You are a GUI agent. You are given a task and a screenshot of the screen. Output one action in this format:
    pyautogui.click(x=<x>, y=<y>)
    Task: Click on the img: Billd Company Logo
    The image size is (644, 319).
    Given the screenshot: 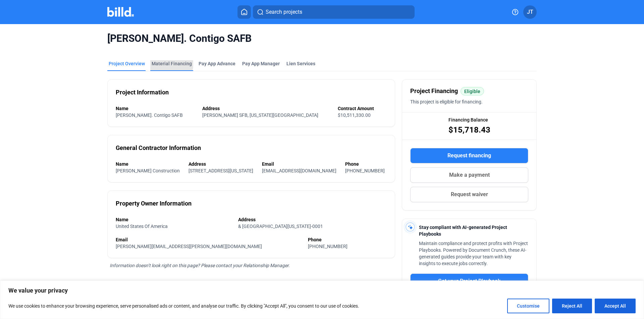 What is the action you would take?
    pyautogui.click(x=121, y=12)
    